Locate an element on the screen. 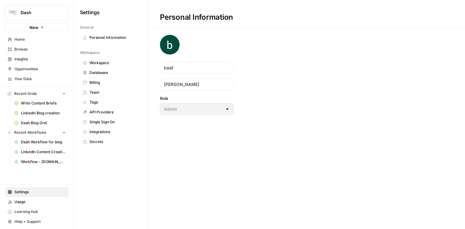 This screenshot has width=465, height=229. span: Dash is located at coordinates (39, 13).